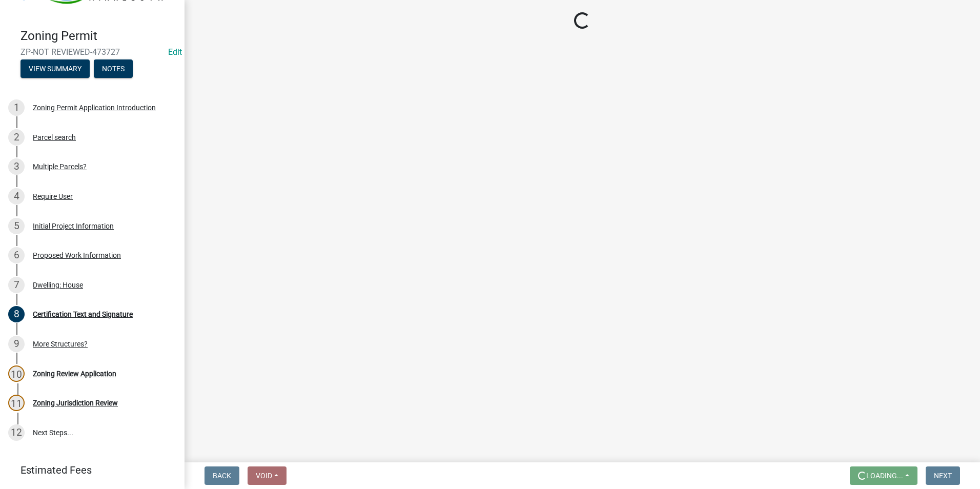 The height and width of the screenshot is (489, 980). I want to click on div: 10, so click(16, 374).